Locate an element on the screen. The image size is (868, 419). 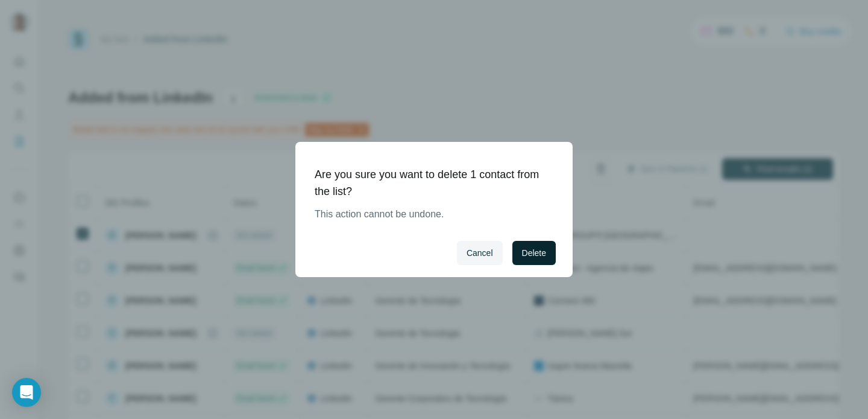
span: Delete is located at coordinates (534, 253).